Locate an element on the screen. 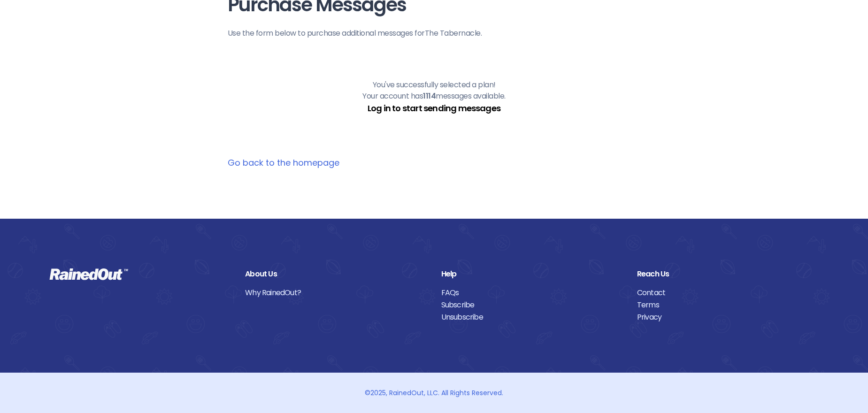 This screenshot has height=413, width=868. a: Log in to start sending messages is located at coordinates (434, 108).